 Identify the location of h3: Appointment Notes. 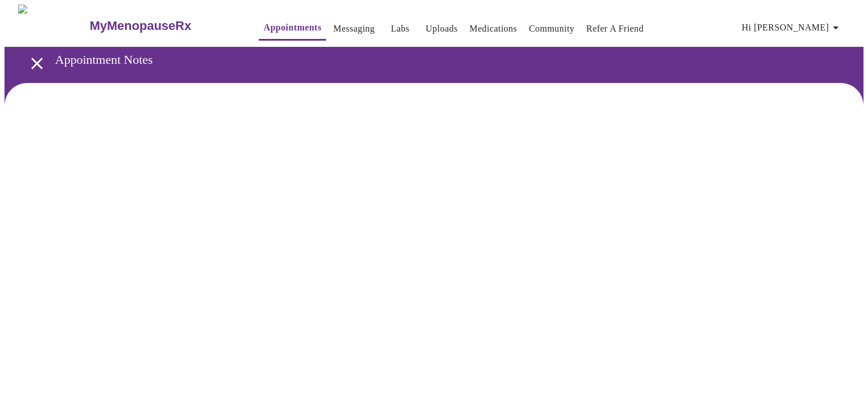
(430, 60).